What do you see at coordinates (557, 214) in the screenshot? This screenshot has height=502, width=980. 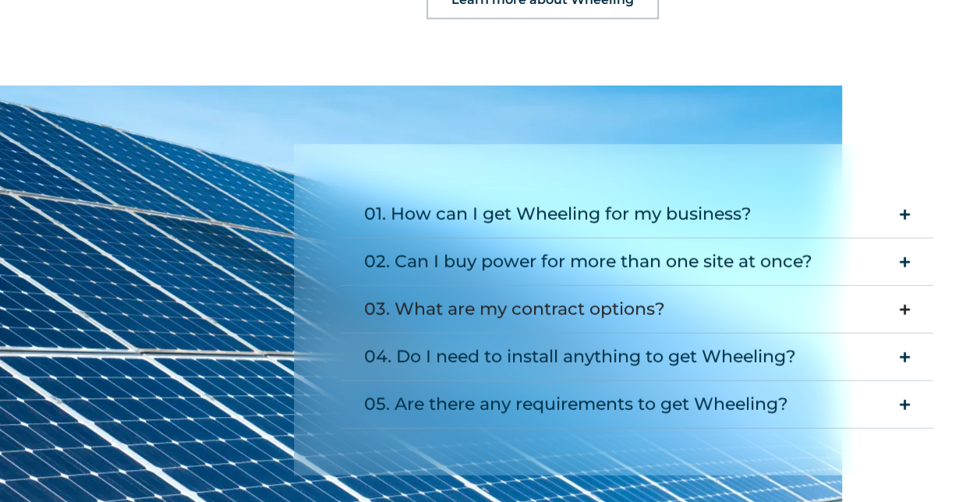 I see `div: 01. How can I get Wheeling for my business?` at bounding box center [557, 214].